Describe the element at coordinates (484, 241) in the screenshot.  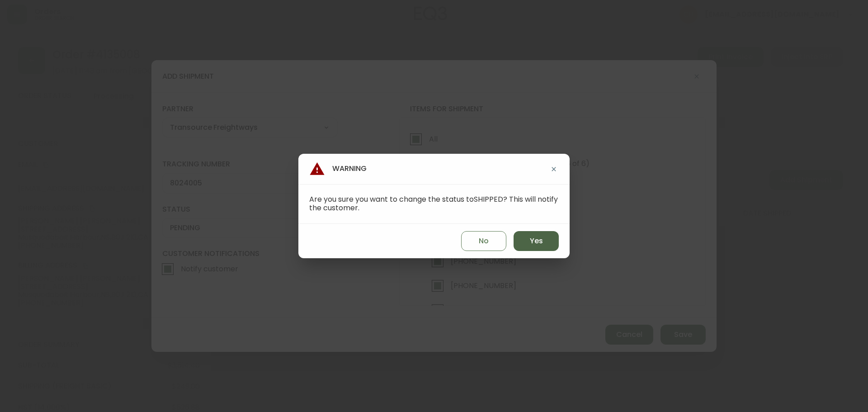
I see `button: No` at that location.